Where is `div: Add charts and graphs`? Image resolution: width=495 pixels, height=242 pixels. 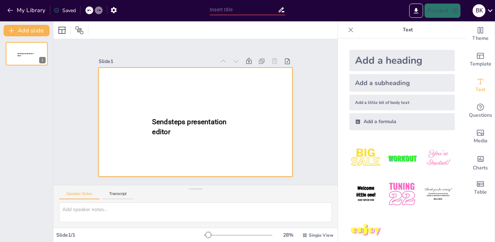
div: Add charts and graphs is located at coordinates (481, 162).